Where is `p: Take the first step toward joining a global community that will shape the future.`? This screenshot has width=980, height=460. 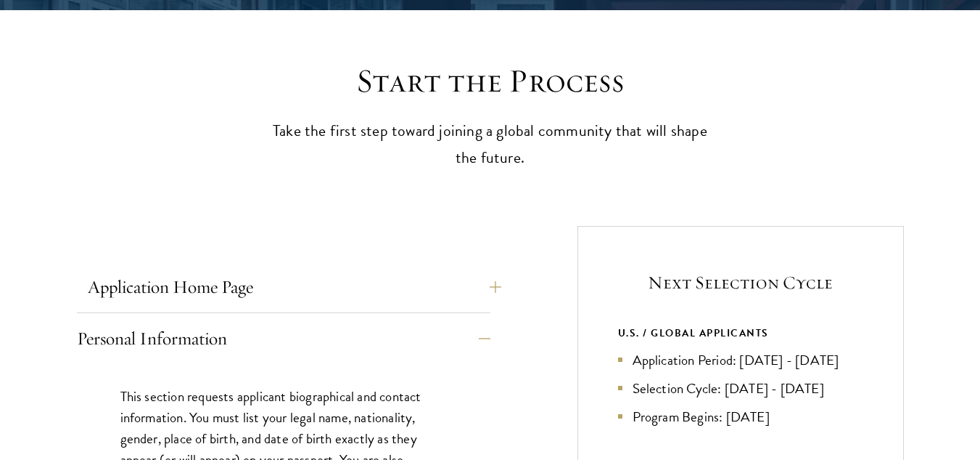 p: Take the first step toward joining a global community that will shape the future. is located at coordinates (490, 144).